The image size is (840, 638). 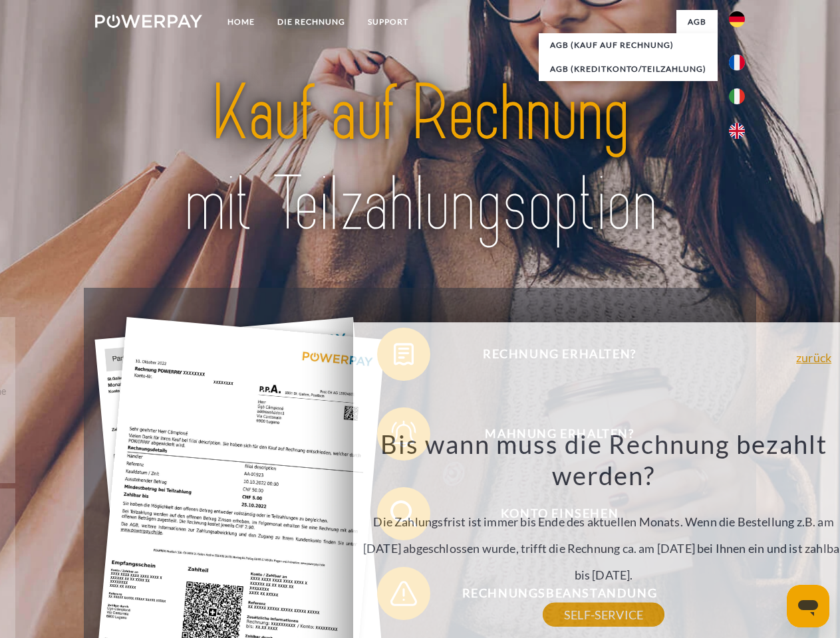 I want to click on a: DIE RECHNUNG, so click(x=311, y=22).